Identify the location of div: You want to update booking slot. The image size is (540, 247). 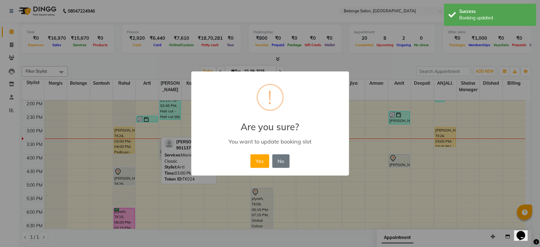
(270, 141).